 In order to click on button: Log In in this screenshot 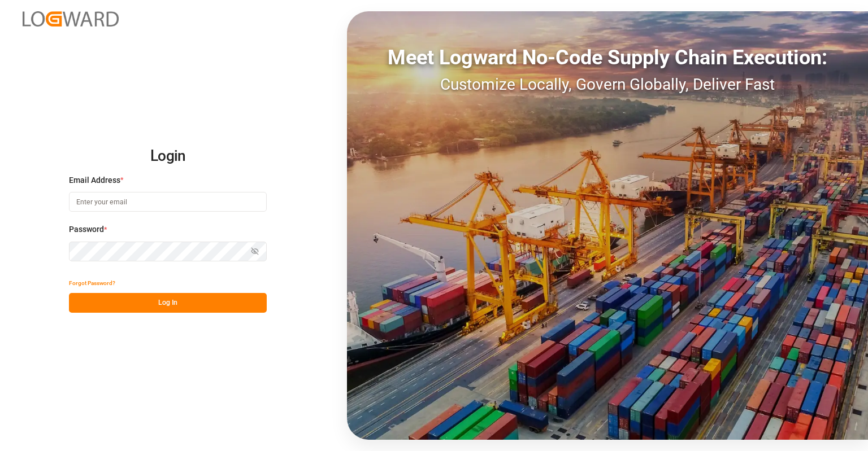, I will do `click(168, 303)`.